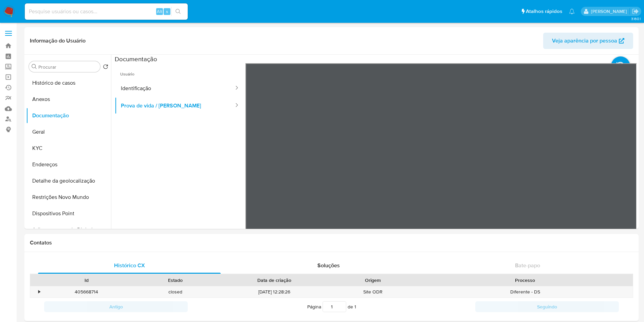 The height and width of the screenshot is (322, 644). Describe the element at coordinates (87, 292) in the screenshot. I see `div: 405668714` at that location.